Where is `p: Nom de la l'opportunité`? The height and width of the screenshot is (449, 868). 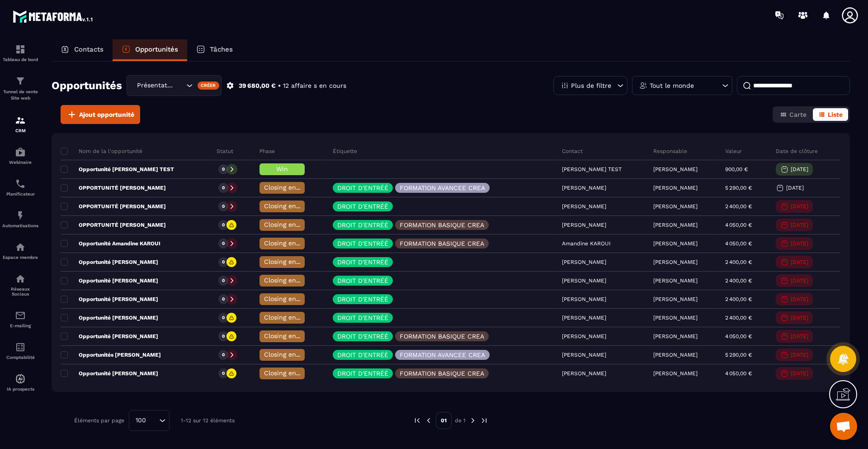
p: Nom de la l'opportunité is located at coordinates (101, 151).